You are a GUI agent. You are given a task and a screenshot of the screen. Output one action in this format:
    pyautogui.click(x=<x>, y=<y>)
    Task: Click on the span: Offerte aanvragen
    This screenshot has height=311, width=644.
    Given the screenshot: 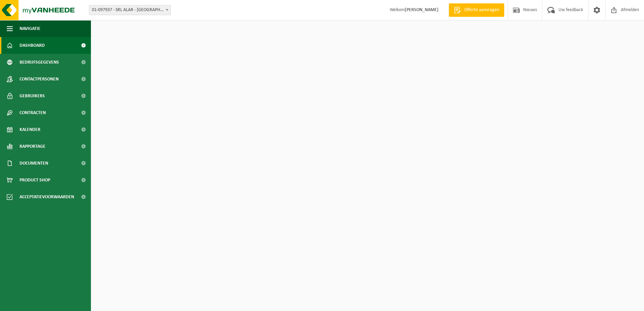 What is the action you would take?
    pyautogui.click(x=481, y=10)
    